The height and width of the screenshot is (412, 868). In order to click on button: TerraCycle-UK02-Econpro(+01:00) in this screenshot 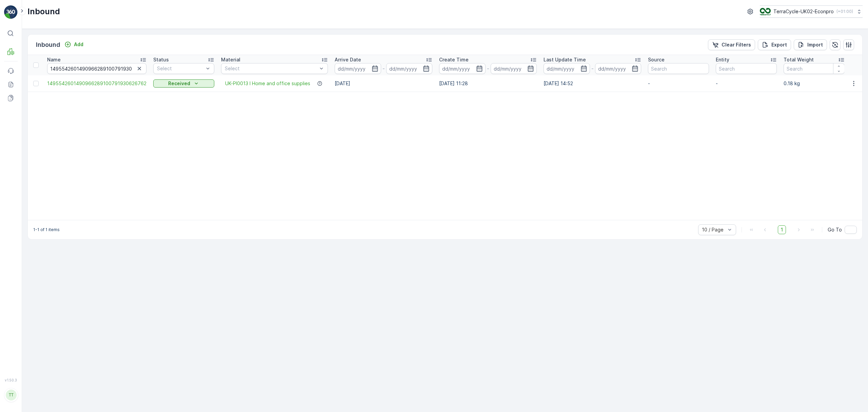, I will do `click(811, 11)`.